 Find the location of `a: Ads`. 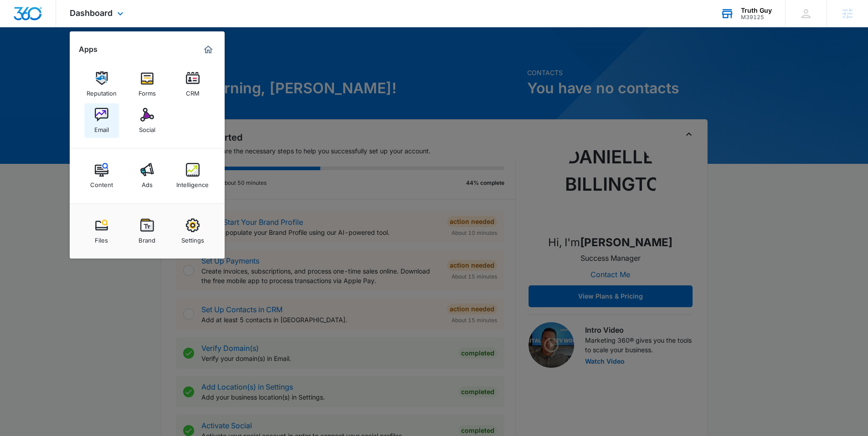

a: Ads is located at coordinates (147, 176).